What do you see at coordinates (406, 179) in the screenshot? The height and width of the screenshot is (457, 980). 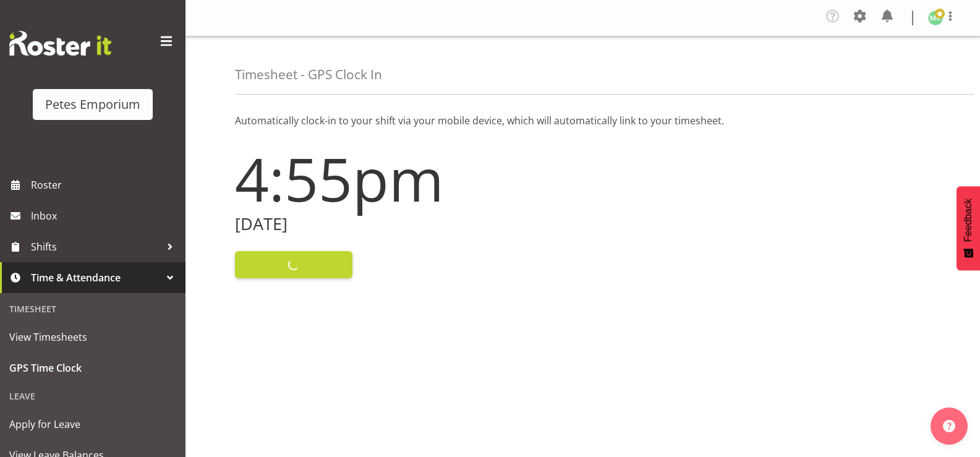 I see `h1: 4:55pm` at bounding box center [406, 179].